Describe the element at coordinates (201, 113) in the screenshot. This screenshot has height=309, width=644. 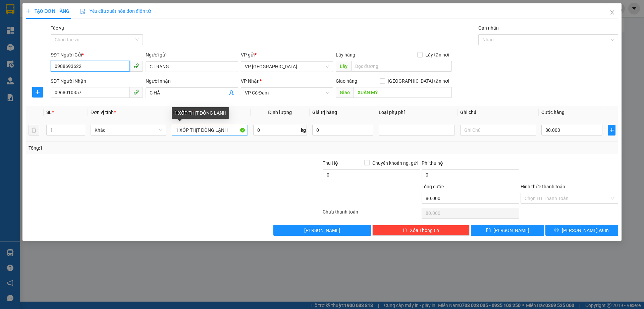
I see `div: 1 XỐP THỊT ĐÔNG LẠNH` at that location.